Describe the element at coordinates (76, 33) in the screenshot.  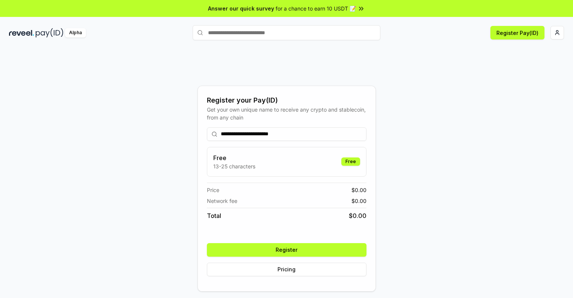
I see `div: Alpha` at that location.